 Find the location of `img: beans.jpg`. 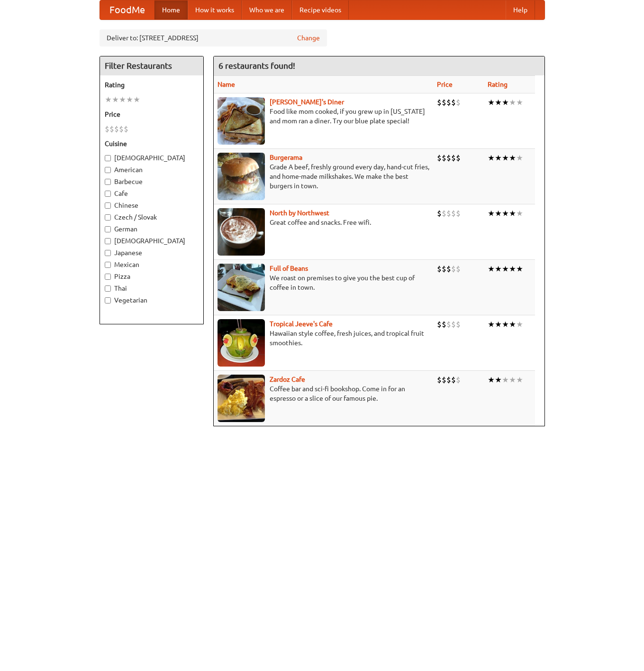

img: beans.jpg is located at coordinates (241, 287).